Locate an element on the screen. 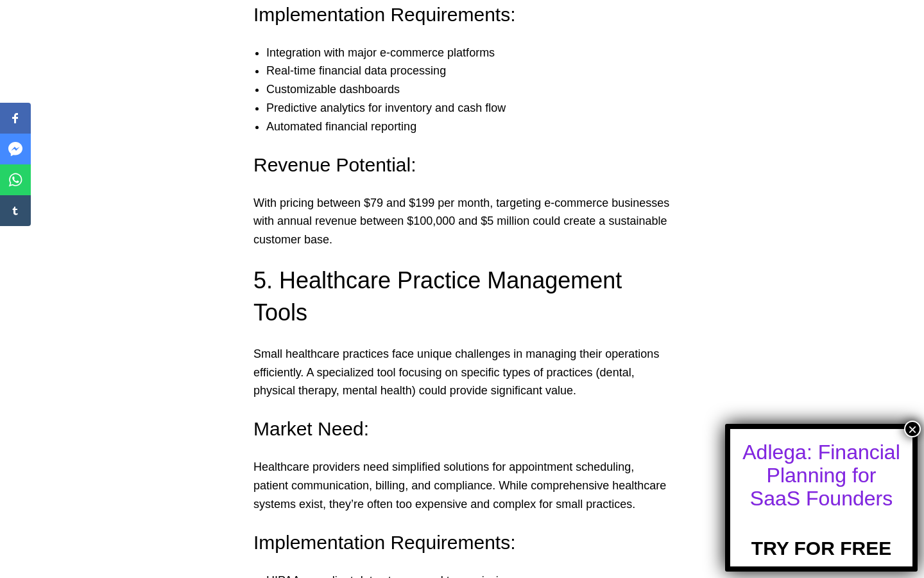 This screenshot has height=578, width=924. li: Customizable dashboards is located at coordinates (475, 89).